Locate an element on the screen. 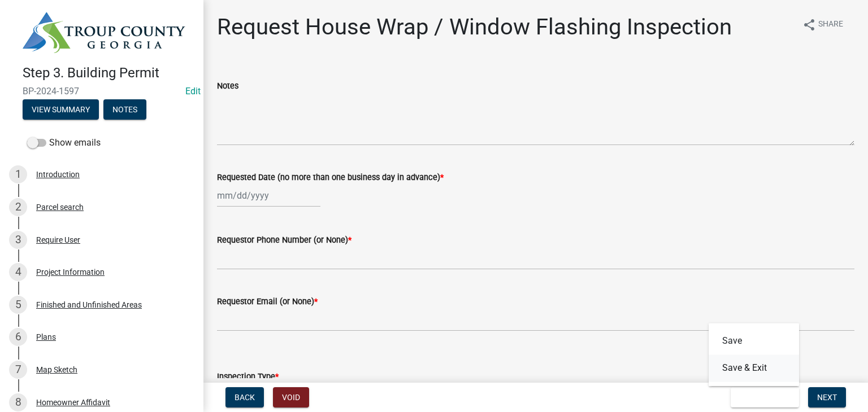 This screenshot has width=868, height=412. div: 7 is located at coordinates (18, 370).